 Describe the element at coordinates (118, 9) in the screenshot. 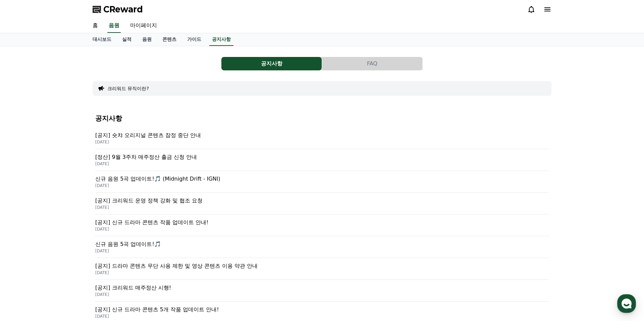

I see `a: CReward` at that location.